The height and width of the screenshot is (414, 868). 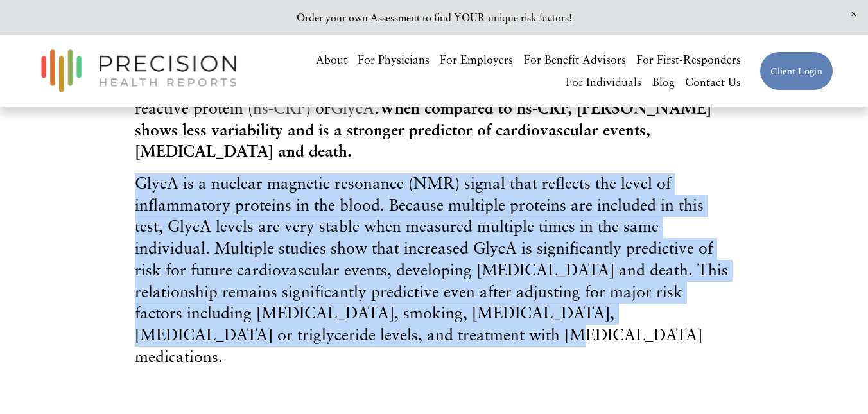 What do you see at coordinates (428, 107) in the screenshot?
I see `span: Chronic inflammation doesn’t produce symptoms and therefore requires bioanalysis to detect. The o...` at bounding box center [428, 107].